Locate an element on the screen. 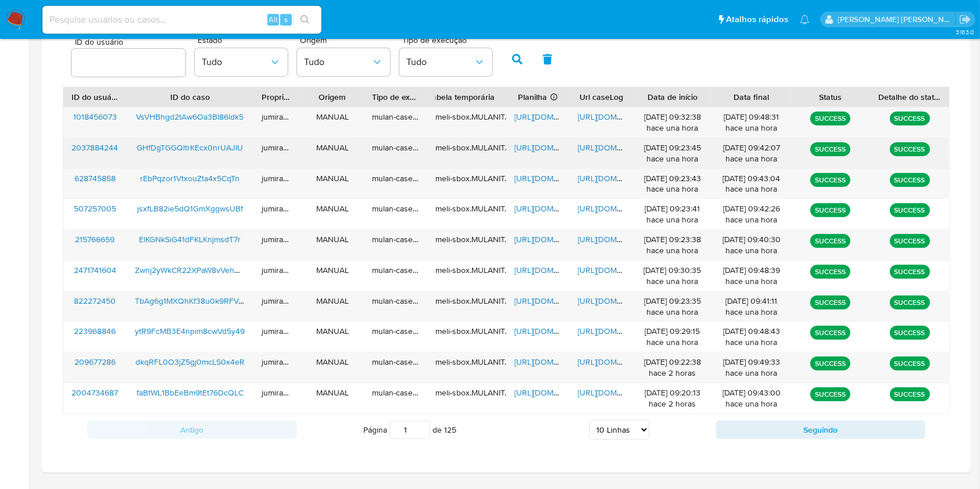 The image size is (980, 489). span: Atalhos rápidos is located at coordinates (757, 19).